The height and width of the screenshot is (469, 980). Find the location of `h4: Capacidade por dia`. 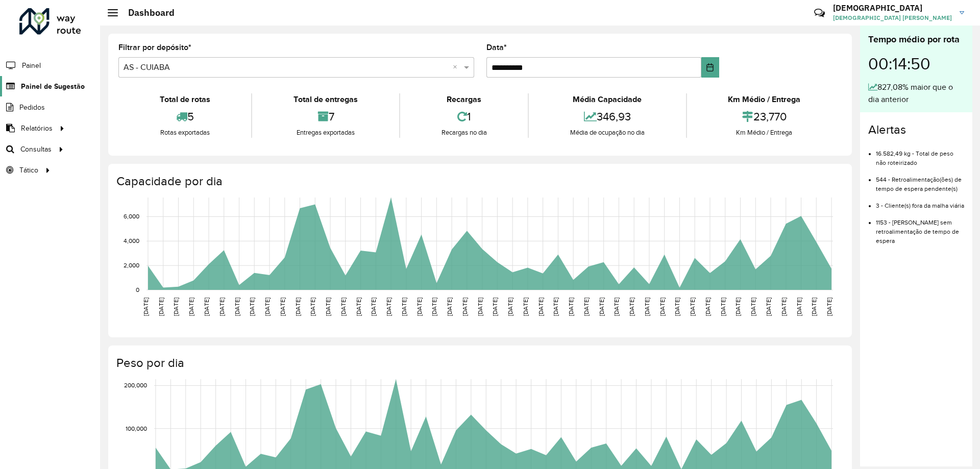

h4: Capacidade por dia is located at coordinates (479, 181).